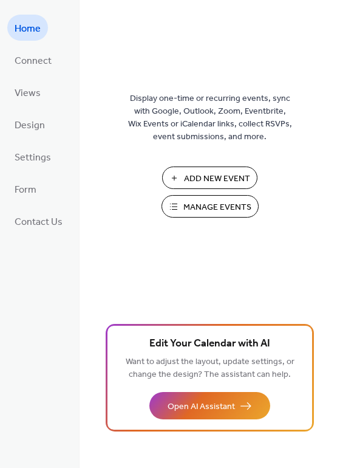  What do you see at coordinates (210, 368) in the screenshot?
I see `span: Want to adjust the layout, update settings, or change the design? The assistant can help.` at bounding box center [210, 368].